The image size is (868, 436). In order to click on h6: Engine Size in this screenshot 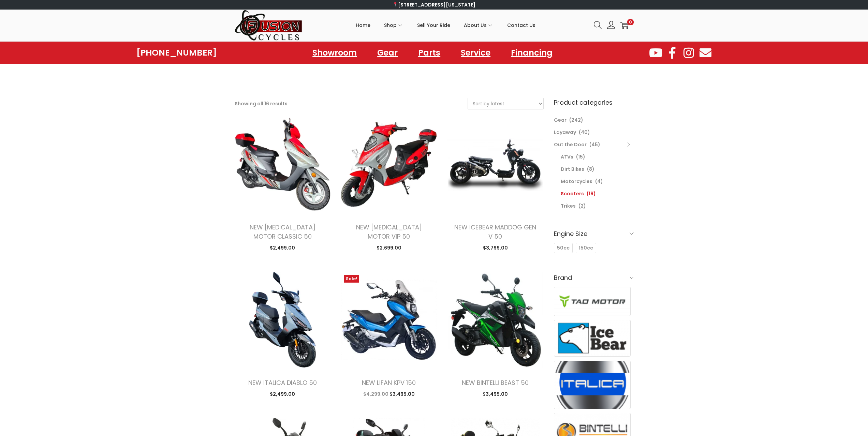, I will do `click(594, 233)`.